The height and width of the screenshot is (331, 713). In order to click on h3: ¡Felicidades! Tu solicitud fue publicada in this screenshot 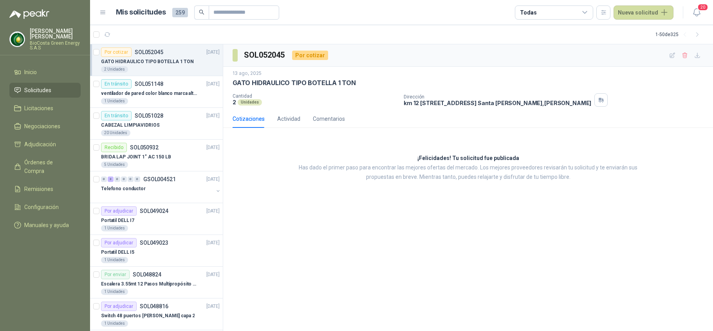, I will do `click(468, 158)`.